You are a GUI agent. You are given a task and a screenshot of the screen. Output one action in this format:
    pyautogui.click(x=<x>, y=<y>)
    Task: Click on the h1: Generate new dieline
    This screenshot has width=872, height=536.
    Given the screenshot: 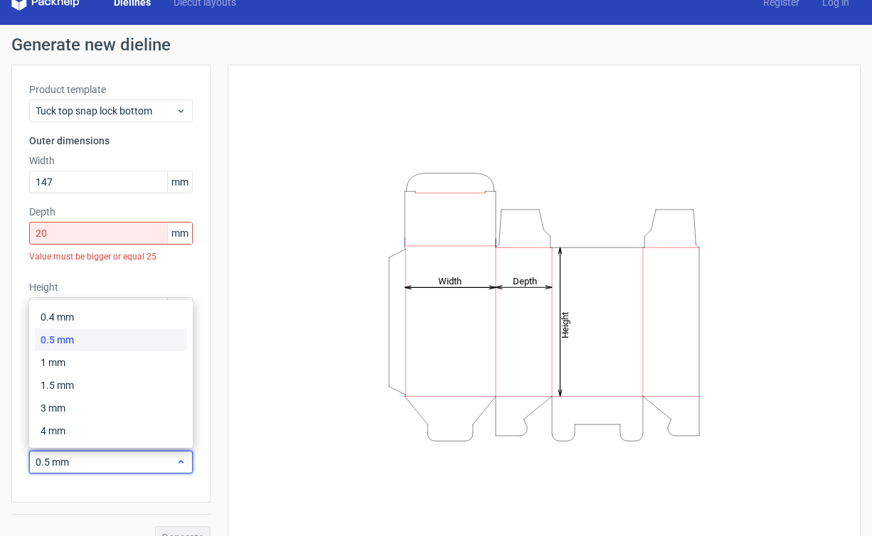 What is the action you would take?
    pyautogui.click(x=436, y=45)
    